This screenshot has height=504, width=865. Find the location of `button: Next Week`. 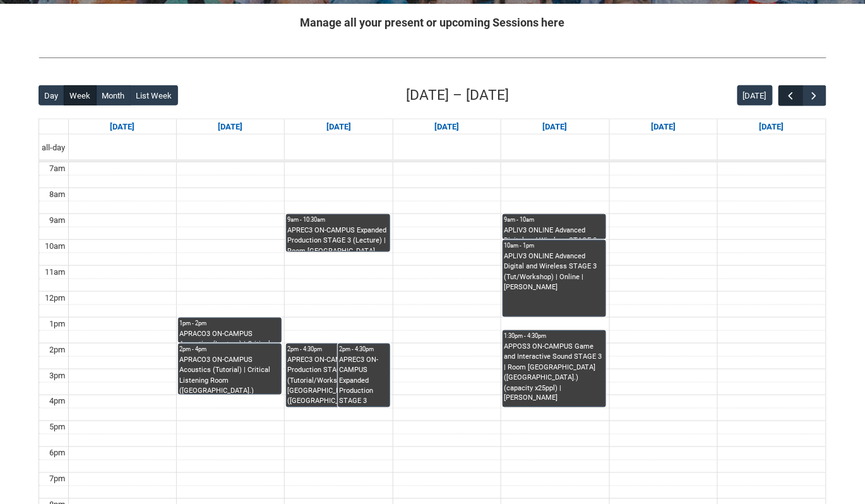

button: Next Week is located at coordinates (814, 95).